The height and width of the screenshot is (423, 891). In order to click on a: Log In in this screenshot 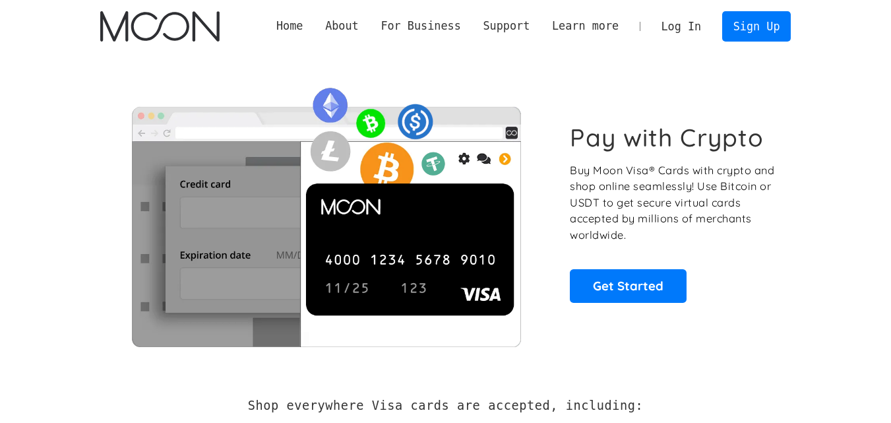, I will do `click(681, 26)`.